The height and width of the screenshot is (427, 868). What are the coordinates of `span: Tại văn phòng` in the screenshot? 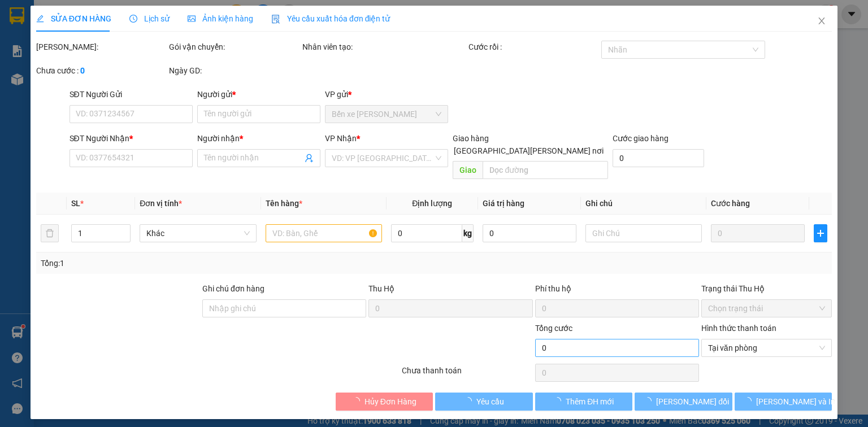 It's located at (766, 348).